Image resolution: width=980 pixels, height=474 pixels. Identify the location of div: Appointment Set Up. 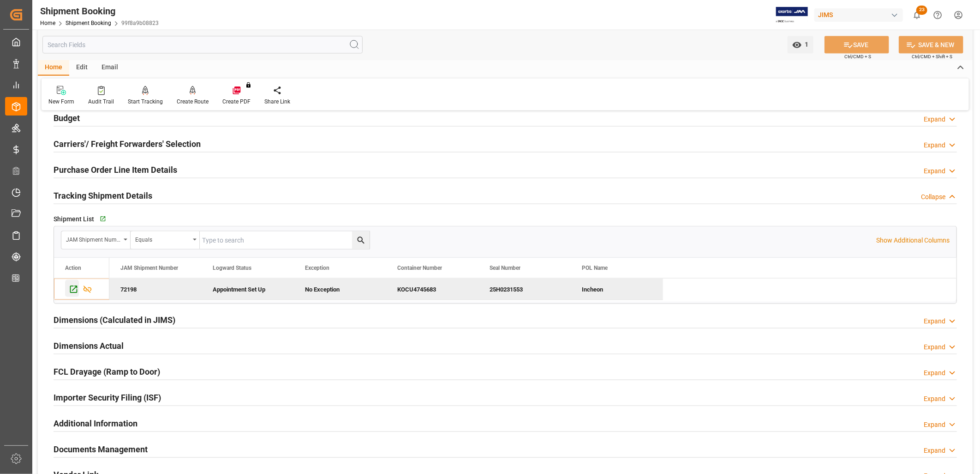
(248, 289).